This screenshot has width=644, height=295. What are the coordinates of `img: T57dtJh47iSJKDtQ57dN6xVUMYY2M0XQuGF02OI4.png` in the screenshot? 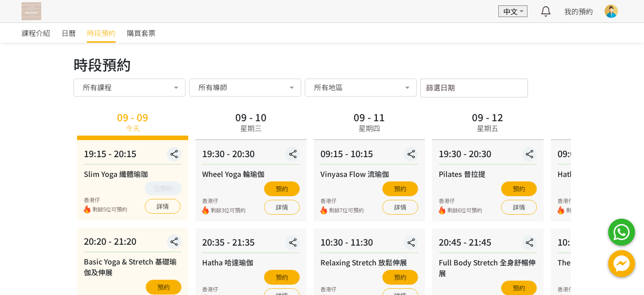 It's located at (31, 11).